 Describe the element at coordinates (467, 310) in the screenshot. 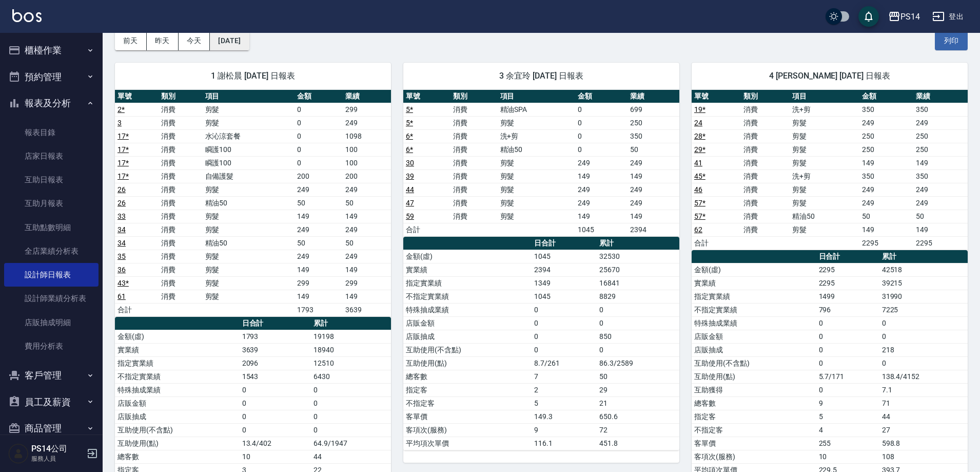

I see `td: 特殊抽成業績` at that location.